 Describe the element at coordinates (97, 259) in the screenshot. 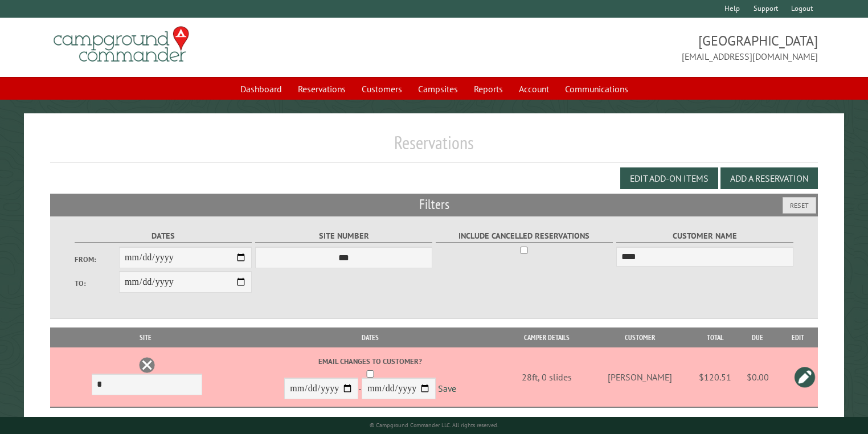

I see `label: From:` at that location.